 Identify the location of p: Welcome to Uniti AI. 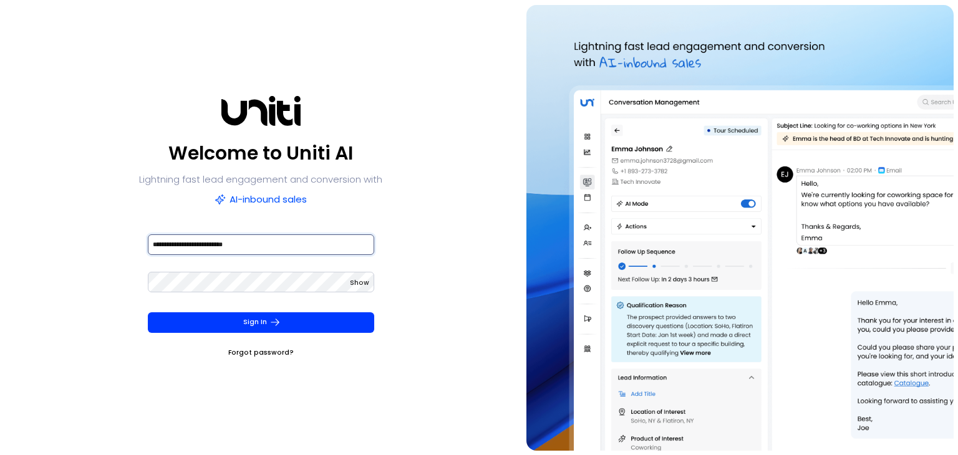
(261, 153).